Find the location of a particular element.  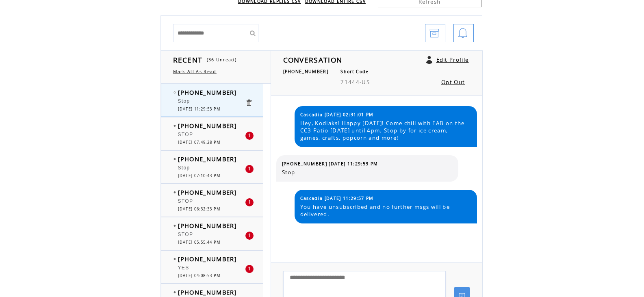

img: bell.png is located at coordinates (463, 33).